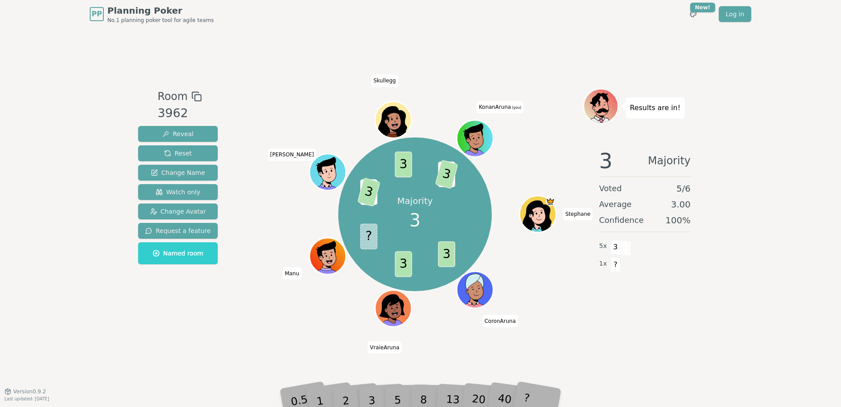  I want to click on div: New!, so click(703, 7).